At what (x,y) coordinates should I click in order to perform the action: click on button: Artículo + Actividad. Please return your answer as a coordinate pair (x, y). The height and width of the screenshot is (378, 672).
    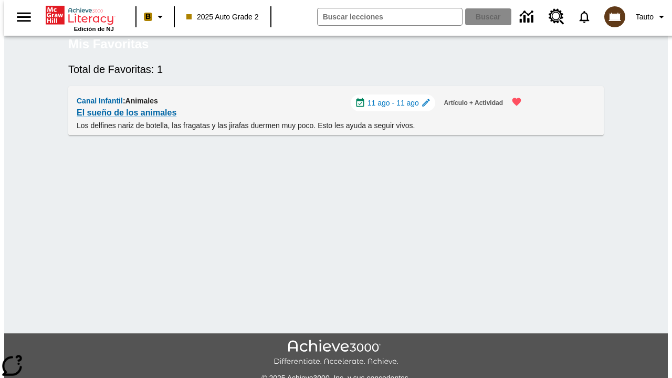
    Looking at the image, I should click on (473, 103).